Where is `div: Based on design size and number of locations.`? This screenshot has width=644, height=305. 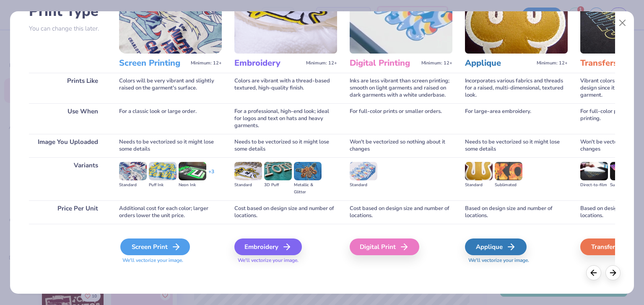
div: Based on design size and number of locations. is located at coordinates (516, 212).